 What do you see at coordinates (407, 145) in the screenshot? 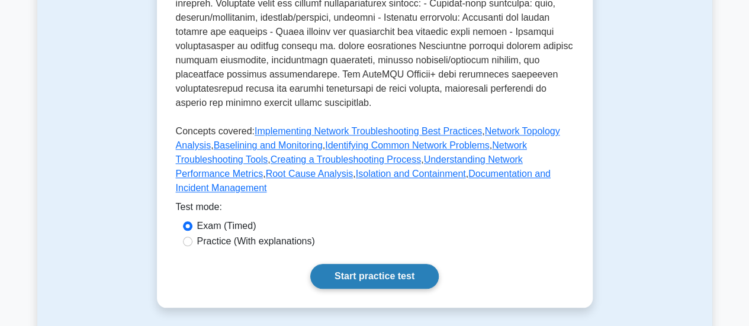
I see `a: Identifying Common Network Problems` at bounding box center [407, 145].